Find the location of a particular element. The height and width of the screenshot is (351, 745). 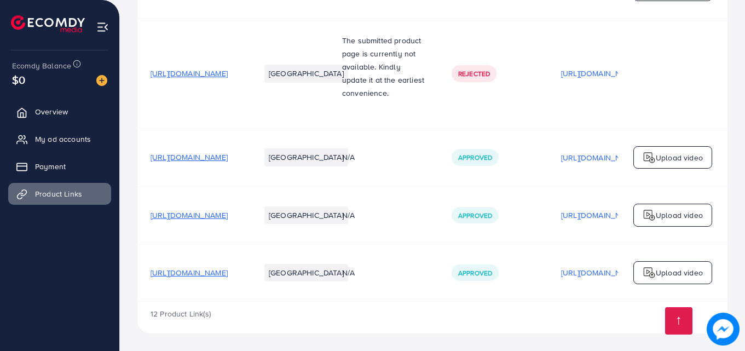

a: Product Links is located at coordinates (60, 194).